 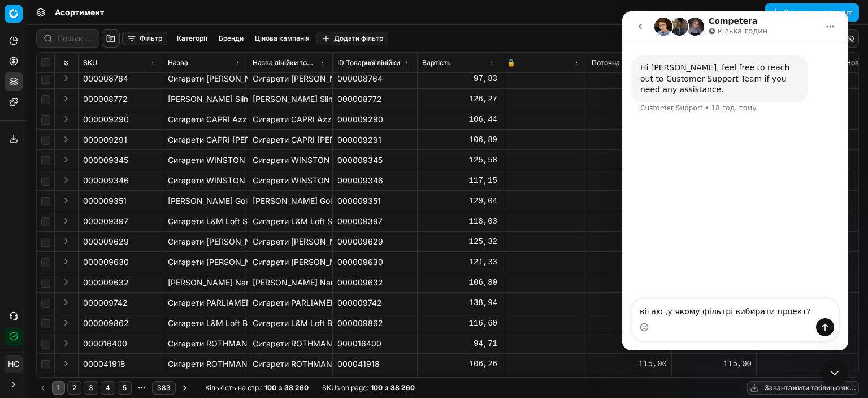 What do you see at coordinates (374, 221) in the screenshot?
I see `div: 000009397` at bounding box center [374, 221].